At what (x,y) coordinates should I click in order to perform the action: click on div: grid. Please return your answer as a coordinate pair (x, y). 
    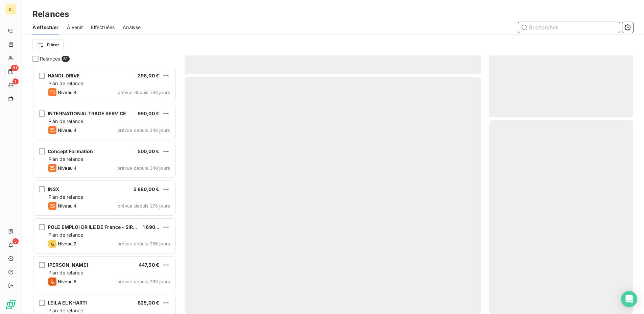
    Looking at the image, I should click on (104, 190).